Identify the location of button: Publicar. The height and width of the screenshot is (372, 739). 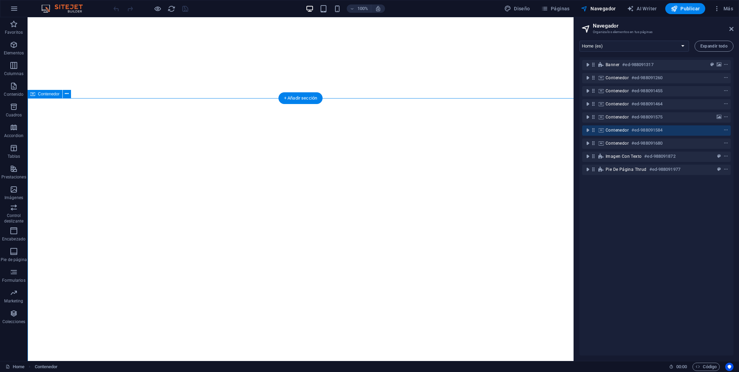
(685, 9).